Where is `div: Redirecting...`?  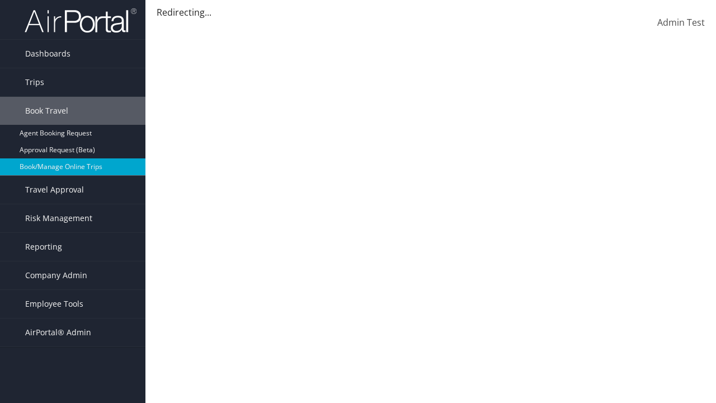 div: Redirecting... is located at coordinates (431, 12).